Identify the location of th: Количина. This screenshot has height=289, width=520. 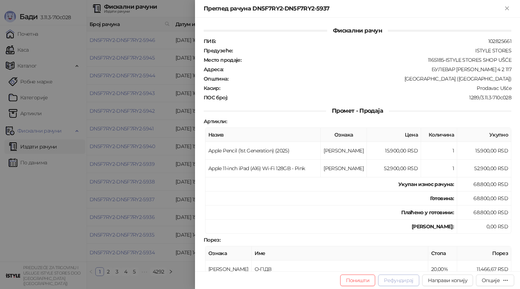
(439, 135).